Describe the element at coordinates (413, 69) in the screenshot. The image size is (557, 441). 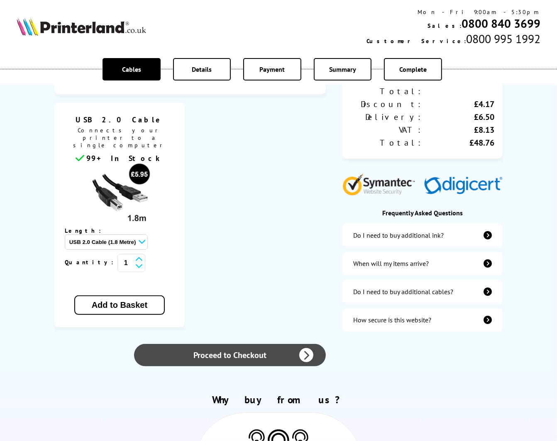
I see `span: Complete` at that location.